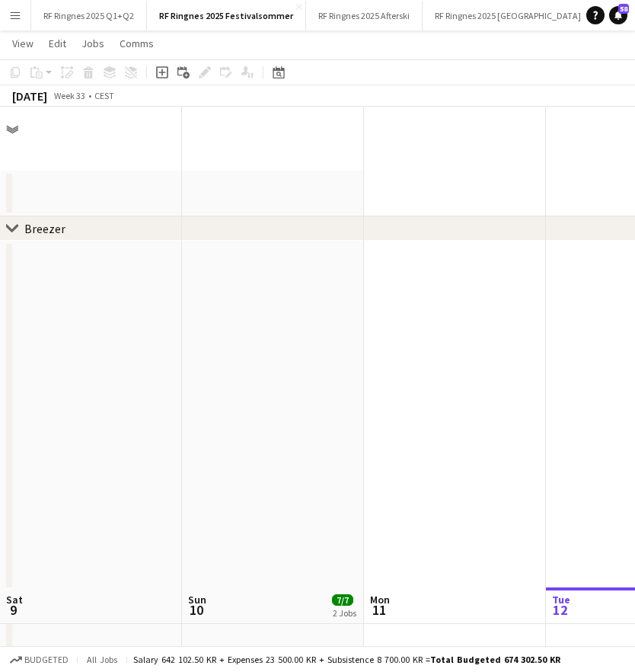 Image resolution: width=635 pixels, height=672 pixels. What do you see at coordinates (93, 43) in the screenshot?
I see `a: Jobs` at bounding box center [93, 43].